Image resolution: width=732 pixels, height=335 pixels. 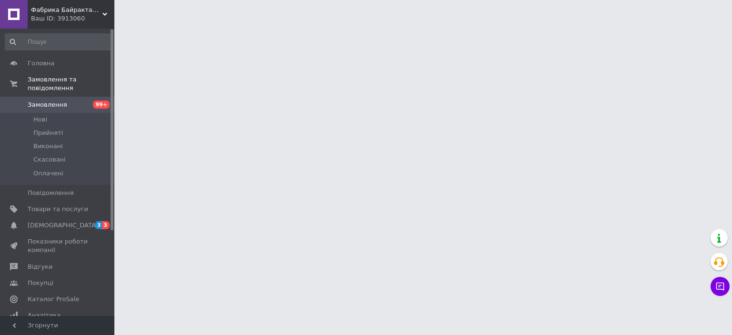 I want to click on span: Головна, so click(x=41, y=63).